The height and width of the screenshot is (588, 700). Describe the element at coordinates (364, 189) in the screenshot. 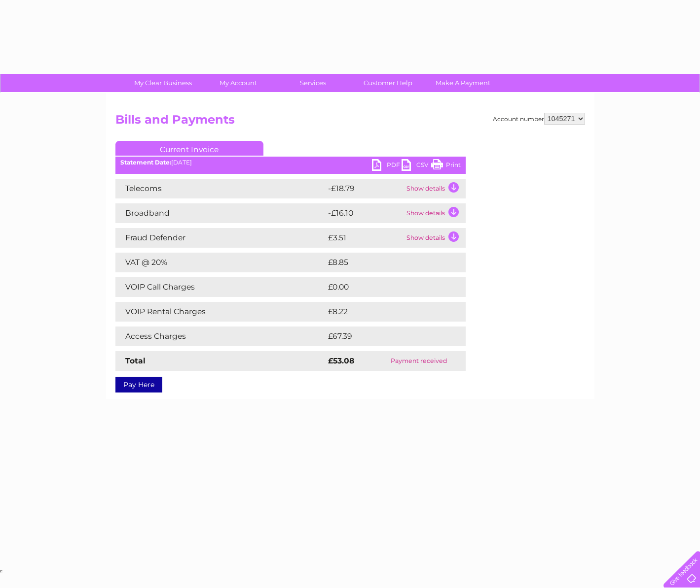

I see `td: -£18.79` at that location.